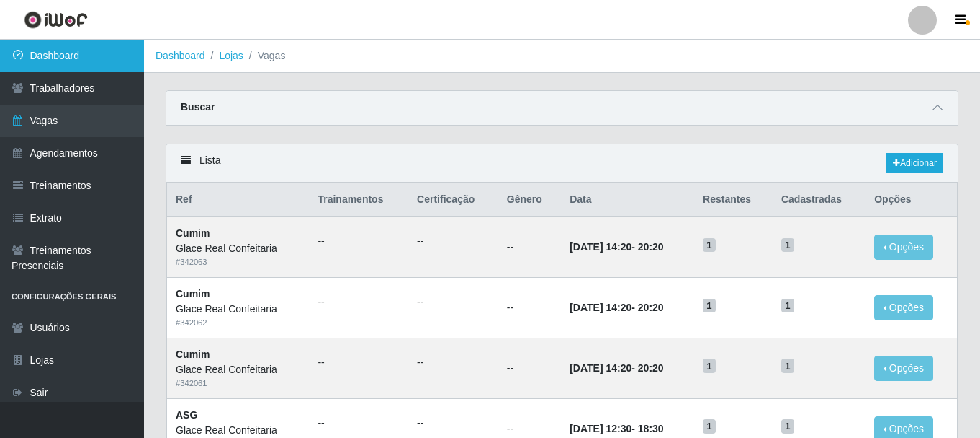 Image resolution: width=980 pixels, height=438 pixels. What do you see at coordinates (733, 200) in the screenshot?
I see `th: Restantes` at bounding box center [733, 200].